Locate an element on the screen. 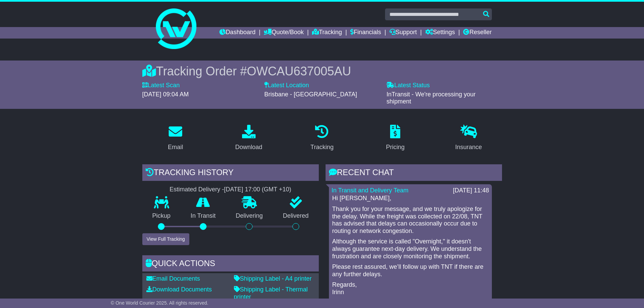  a: In Transit and Delivery Team is located at coordinates (370, 190).